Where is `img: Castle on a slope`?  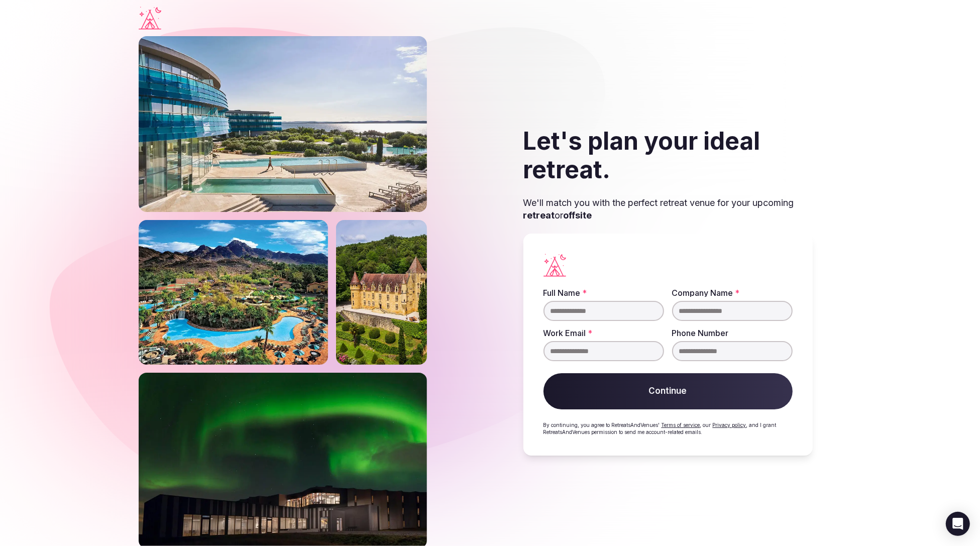
img: Castle on a slope is located at coordinates (381, 292).